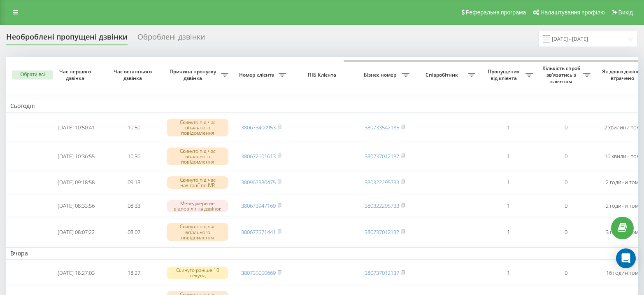 This screenshot has height=295, width=644. What do you see at coordinates (134, 205) in the screenshot?
I see `td: 08:33` at bounding box center [134, 205].